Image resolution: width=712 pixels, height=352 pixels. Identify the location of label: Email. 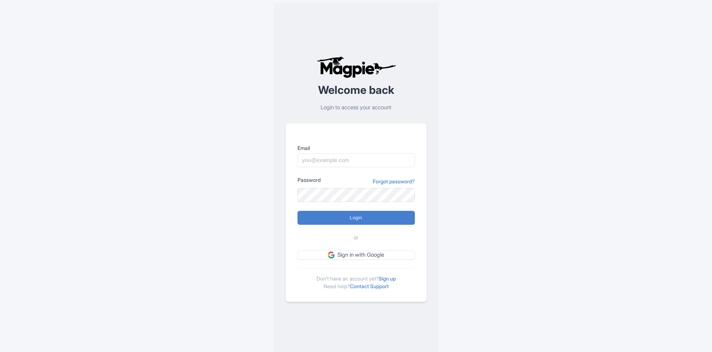
(356, 148).